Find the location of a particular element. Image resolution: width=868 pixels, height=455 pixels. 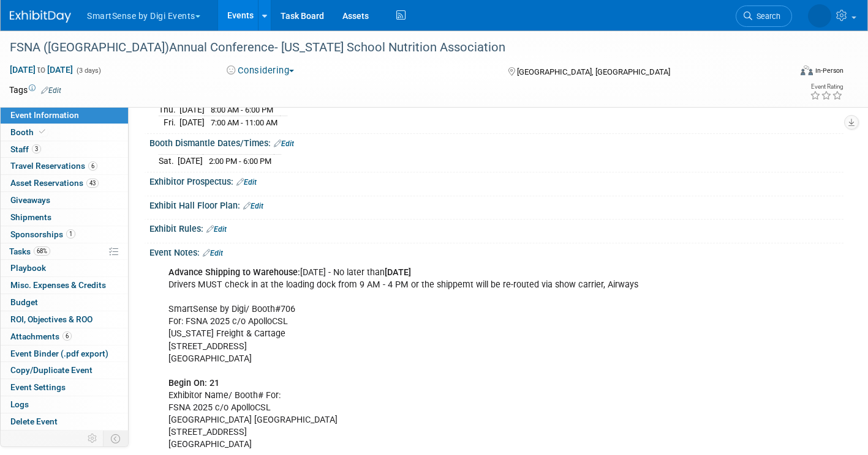

b: Advance Shipping to Warehouse: is located at coordinates (234, 272).